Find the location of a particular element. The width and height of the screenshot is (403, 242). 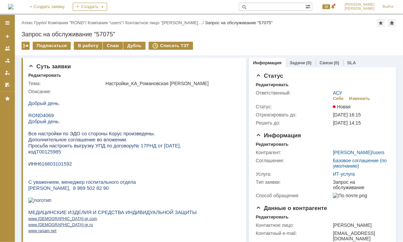

div: Запрос на обслуживание is located at coordinates (360, 185).